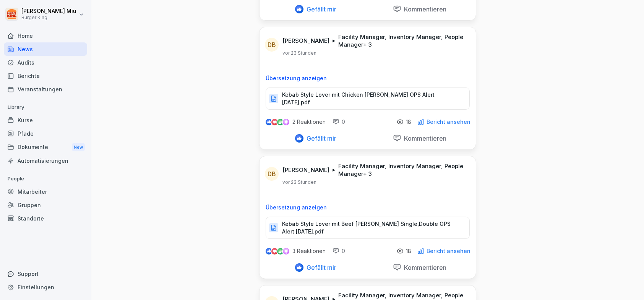 The width and height of the screenshot is (644, 300). I want to click on div: Einstellungen, so click(46, 287).